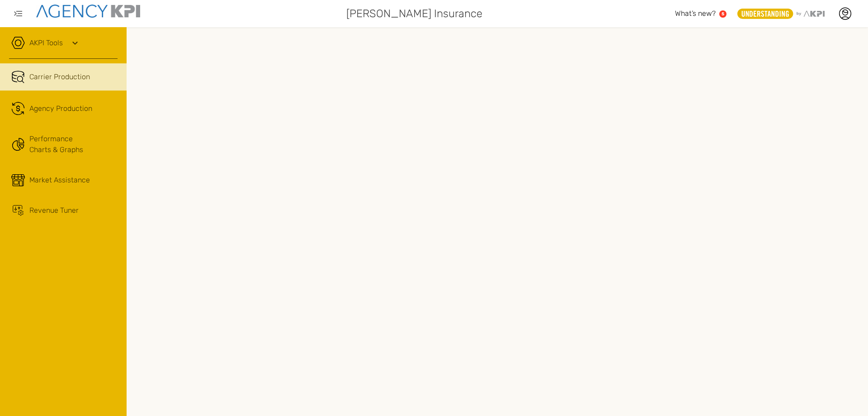  I want to click on span: Carrier Production, so click(60, 77).